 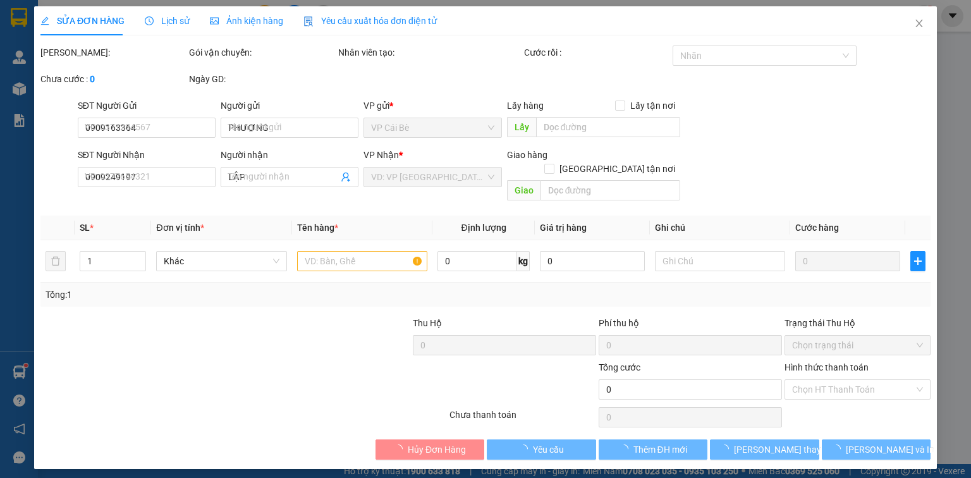 I want to click on span: Cước hàng, so click(x=817, y=228).